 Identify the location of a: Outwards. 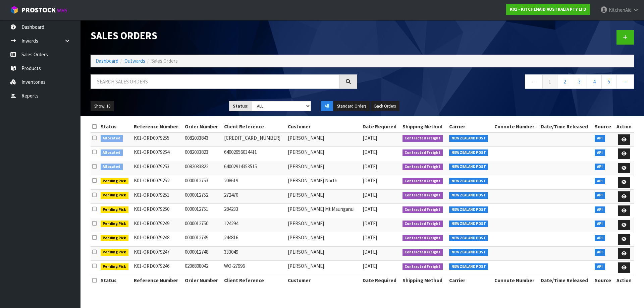
(135, 61).